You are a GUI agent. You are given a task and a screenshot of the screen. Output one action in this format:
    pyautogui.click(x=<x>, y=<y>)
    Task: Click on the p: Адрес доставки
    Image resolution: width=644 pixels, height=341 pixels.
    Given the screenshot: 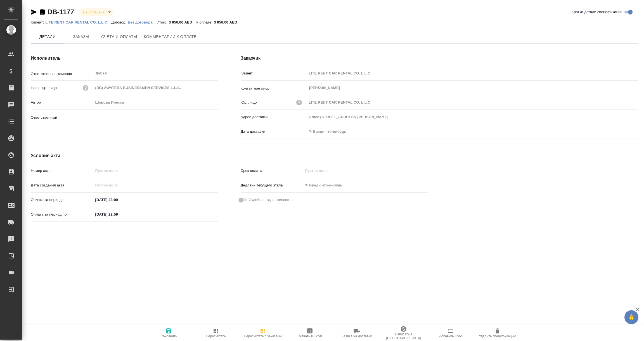 What is the action you would take?
    pyautogui.click(x=273, y=117)
    